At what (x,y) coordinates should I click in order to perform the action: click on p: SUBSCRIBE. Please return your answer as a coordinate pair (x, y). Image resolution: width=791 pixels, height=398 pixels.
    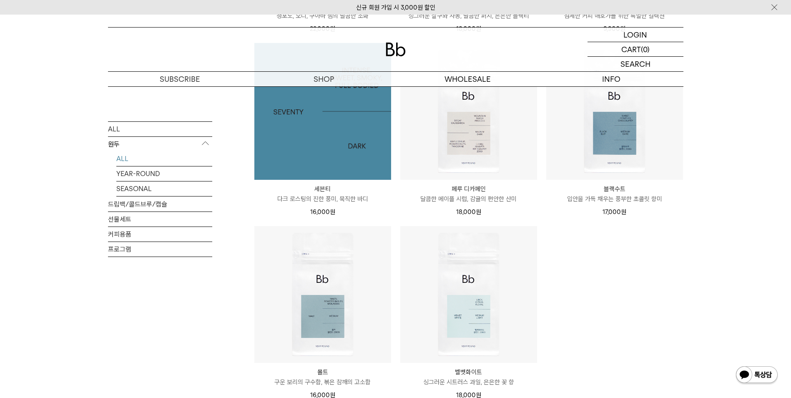
    Looking at the image, I should click on (180, 79).